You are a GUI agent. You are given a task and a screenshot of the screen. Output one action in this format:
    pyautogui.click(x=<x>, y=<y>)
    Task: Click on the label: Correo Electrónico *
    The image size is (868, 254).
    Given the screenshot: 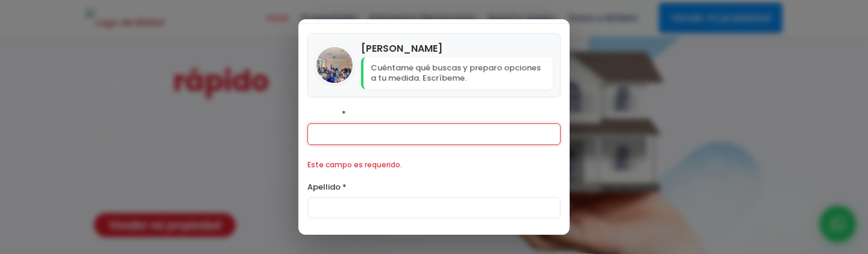 What is the action you would take?
    pyautogui.click(x=434, y=238)
    